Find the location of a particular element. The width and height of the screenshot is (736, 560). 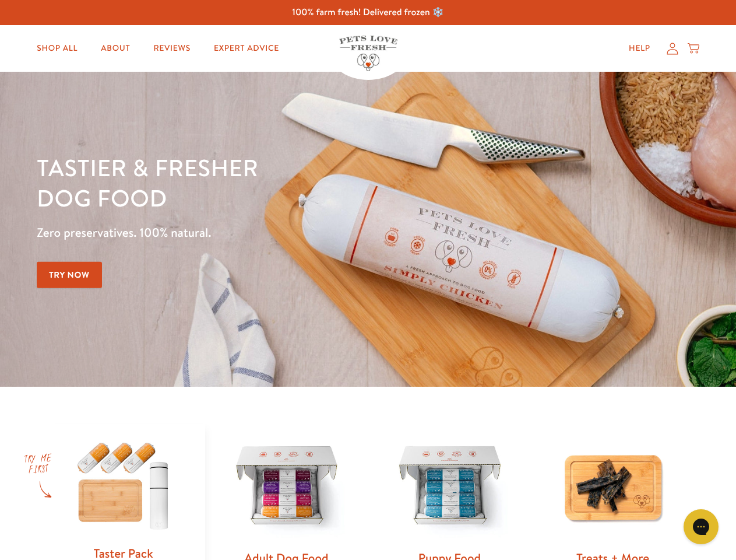

a: Help is located at coordinates (639, 48).